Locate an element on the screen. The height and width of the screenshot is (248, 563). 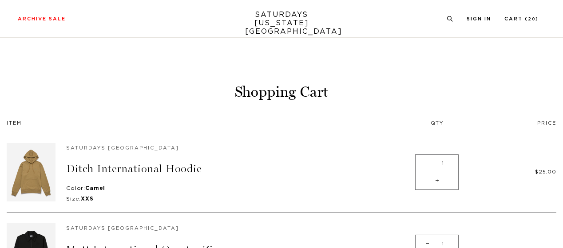
p: Color: is located at coordinates (238, 189).